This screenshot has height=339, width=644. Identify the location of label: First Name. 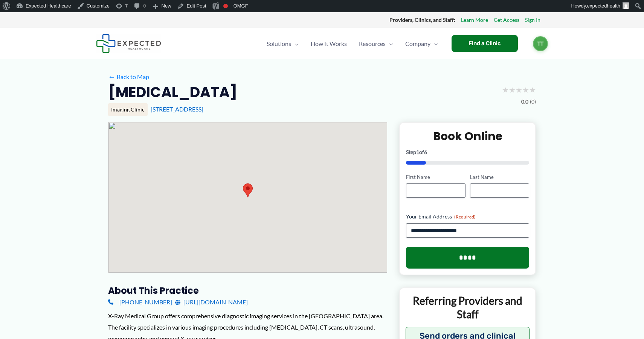
(435, 177).